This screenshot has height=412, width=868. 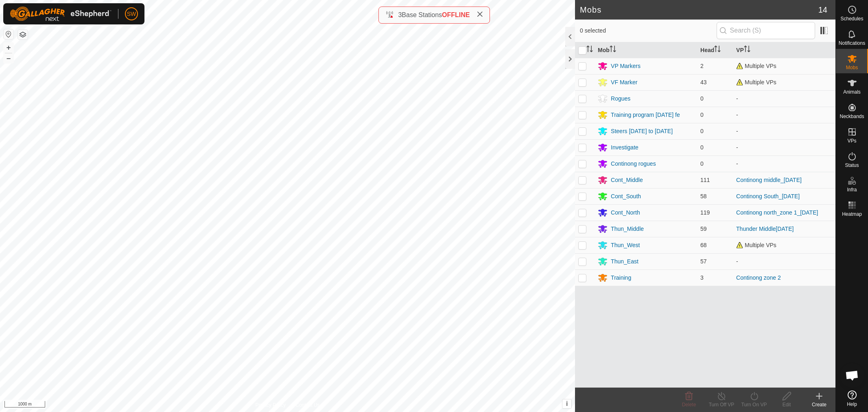 I want to click on div: Continong rogues, so click(x=633, y=163).